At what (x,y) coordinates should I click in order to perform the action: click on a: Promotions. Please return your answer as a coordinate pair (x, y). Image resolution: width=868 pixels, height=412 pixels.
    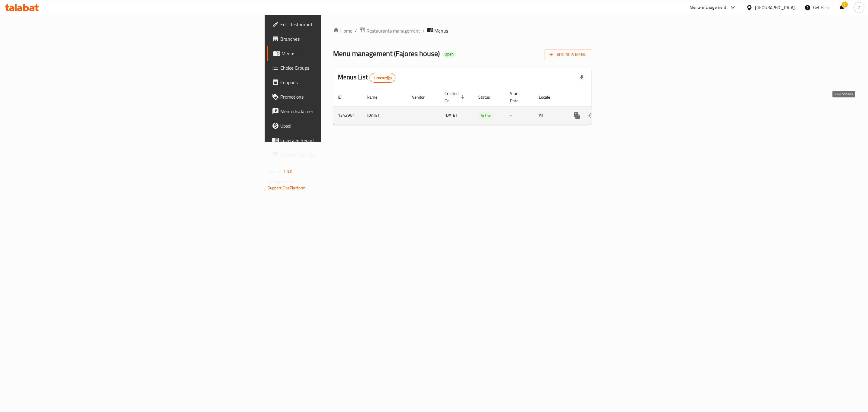
    Looking at the image, I should click on (339, 97).